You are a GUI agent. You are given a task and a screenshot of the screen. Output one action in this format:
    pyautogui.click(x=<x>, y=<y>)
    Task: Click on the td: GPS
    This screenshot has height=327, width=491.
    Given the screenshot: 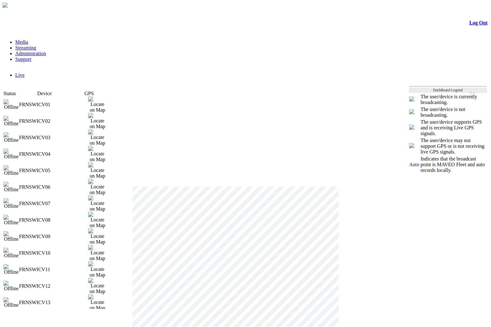 What is the action you would take?
    pyautogui.click(x=89, y=94)
    